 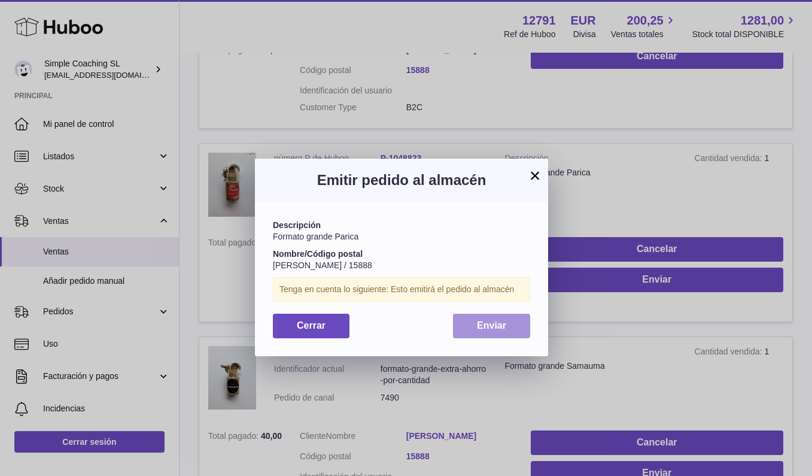 What do you see at coordinates (297, 225) in the screenshot?
I see `strong: Descripción` at bounding box center [297, 225].